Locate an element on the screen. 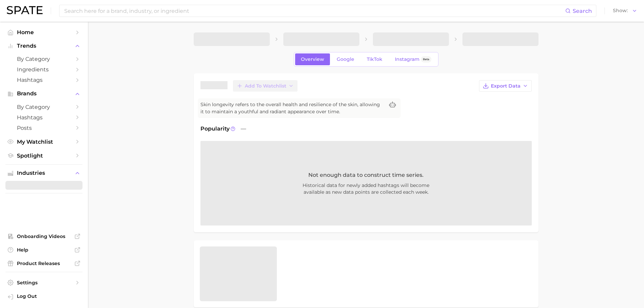 The width and height of the screenshot is (644, 308). a: My Watchlist is located at coordinates (44, 142).